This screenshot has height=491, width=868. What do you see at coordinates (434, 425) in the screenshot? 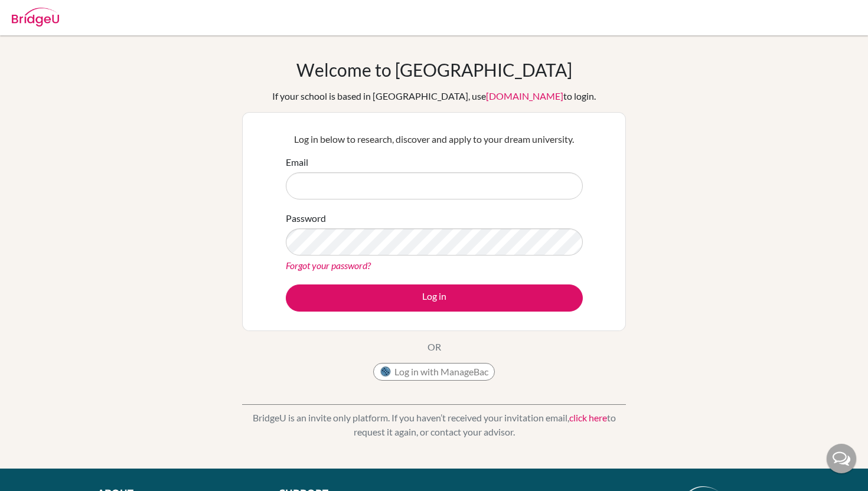
I see `p: BridgeU is an invite only platform. If you haven’t received your invitation email, to request it ...` at bounding box center [434, 425].